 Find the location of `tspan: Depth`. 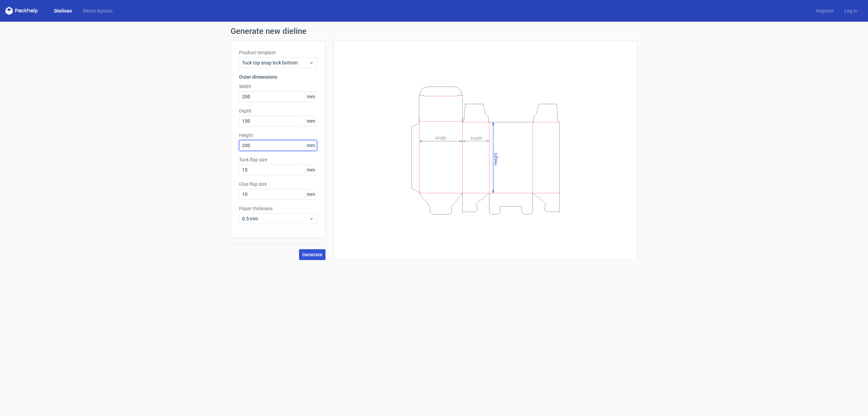

tspan: Depth is located at coordinates (477, 138).